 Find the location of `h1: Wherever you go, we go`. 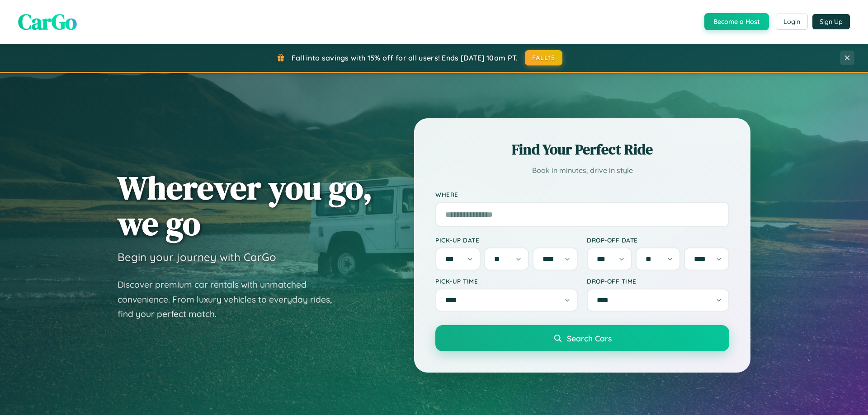

h1: Wherever you go, we go is located at coordinates (245, 206).